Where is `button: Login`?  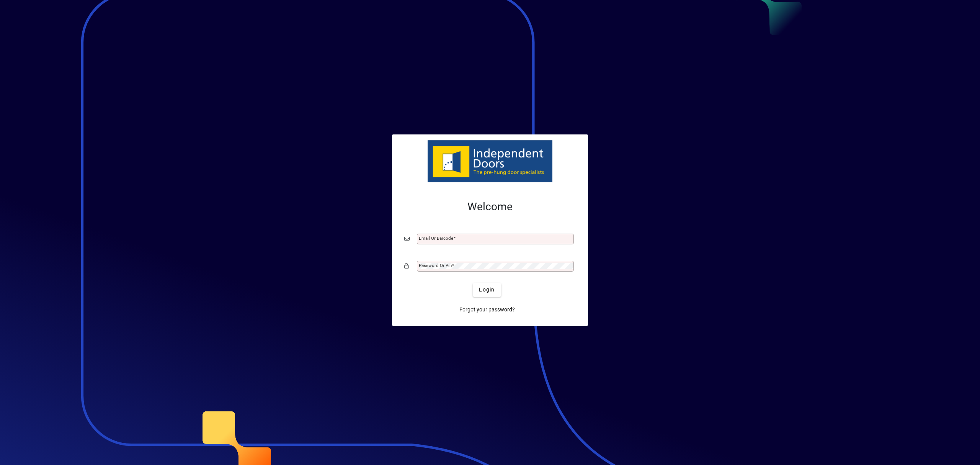 button: Login is located at coordinates (487, 290).